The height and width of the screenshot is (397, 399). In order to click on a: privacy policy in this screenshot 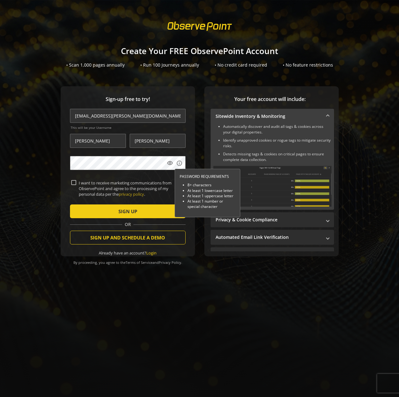, I will do `click(131, 194)`.